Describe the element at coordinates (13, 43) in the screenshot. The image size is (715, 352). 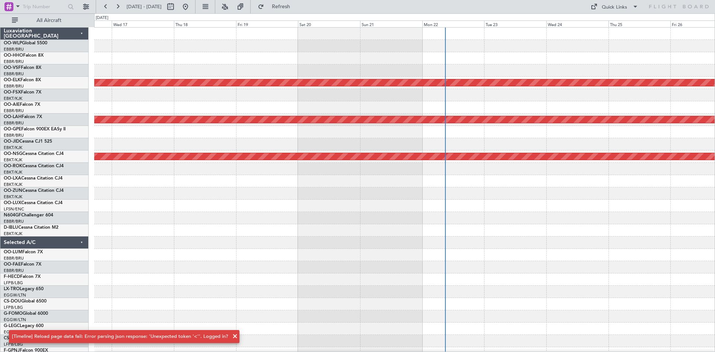
I see `span: OO-WLP` at that location.